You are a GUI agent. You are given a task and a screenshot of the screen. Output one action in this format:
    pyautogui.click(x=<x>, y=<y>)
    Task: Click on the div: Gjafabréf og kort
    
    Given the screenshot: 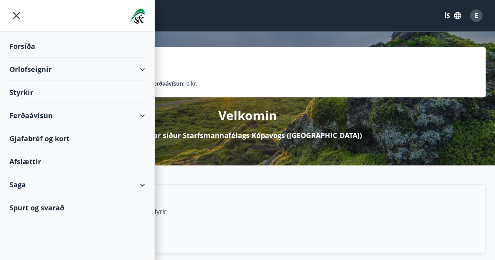 What is the action you would take?
    pyautogui.click(x=77, y=138)
    